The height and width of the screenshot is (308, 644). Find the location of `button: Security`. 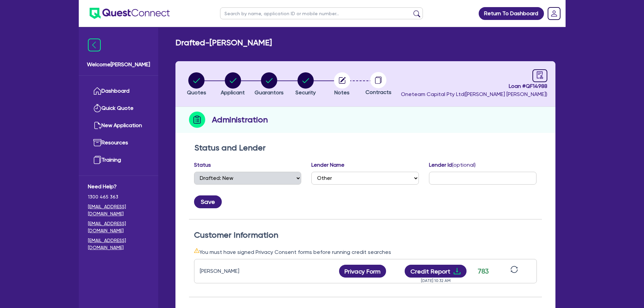

button: Security is located at coordinates (306, 85).